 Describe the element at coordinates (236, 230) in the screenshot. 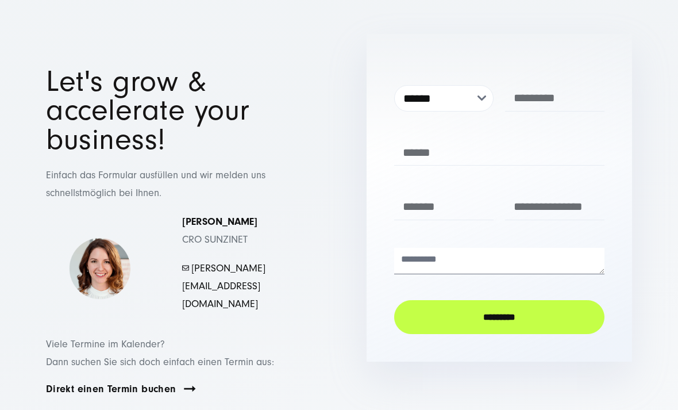

I see `p: CRO SUNZINET` at that location.